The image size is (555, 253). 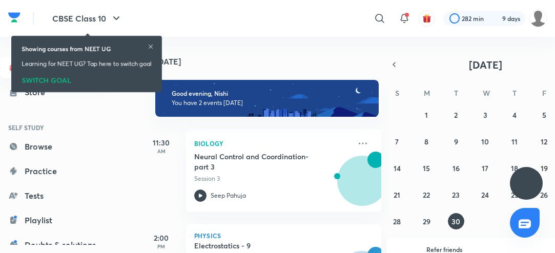 I want to click on abbr: September 25, 2025, so click(x=515, y=195).